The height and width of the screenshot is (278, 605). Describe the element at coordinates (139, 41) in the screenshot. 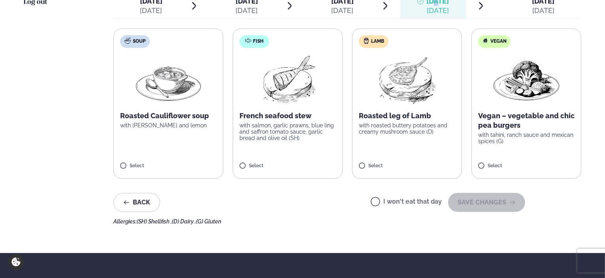

I see `span: Soup` at that location.